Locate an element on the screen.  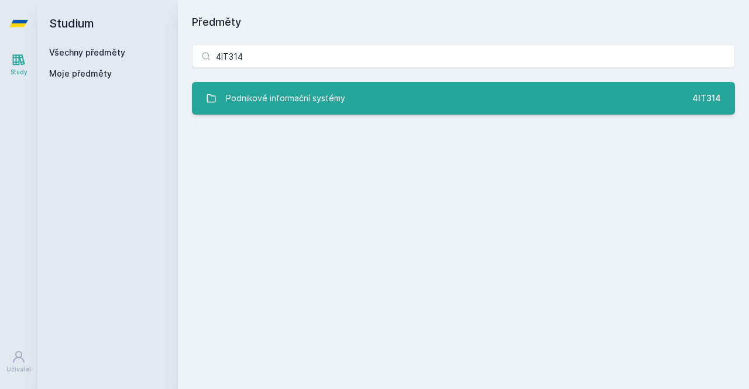
div: Uživatel is located at coordinates (19, 369).